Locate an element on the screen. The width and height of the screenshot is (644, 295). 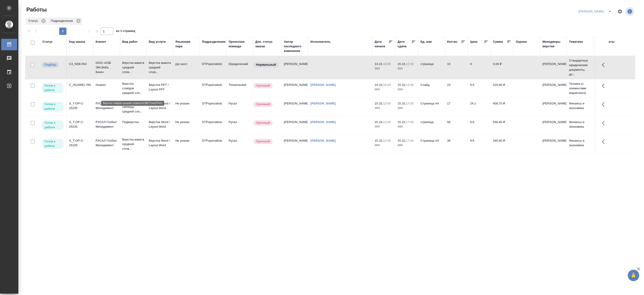
td: рус-англ is located at coordinates (187, 68).